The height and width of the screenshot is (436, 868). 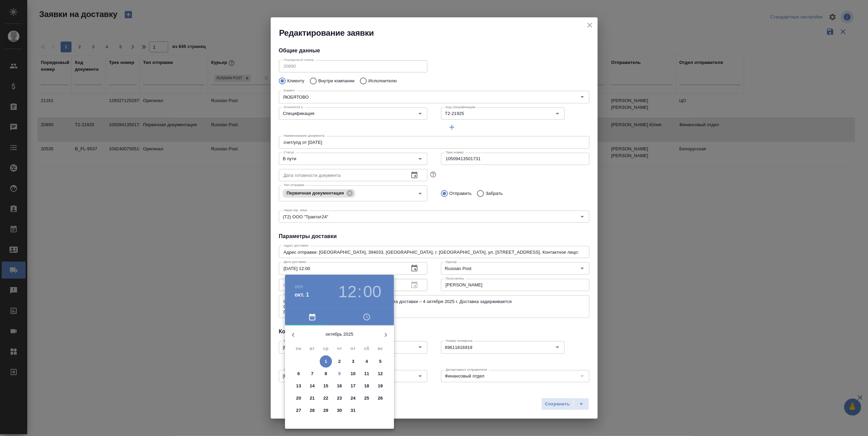 I want to click on span: пт, so click(x=353, y=349).